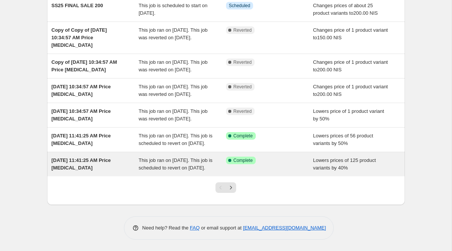  What do you see at coordinates (344, 164) in the screenshot?
I see `span: Lowers prices of 125 product variants by 40%` at bounding box center [344, 164].